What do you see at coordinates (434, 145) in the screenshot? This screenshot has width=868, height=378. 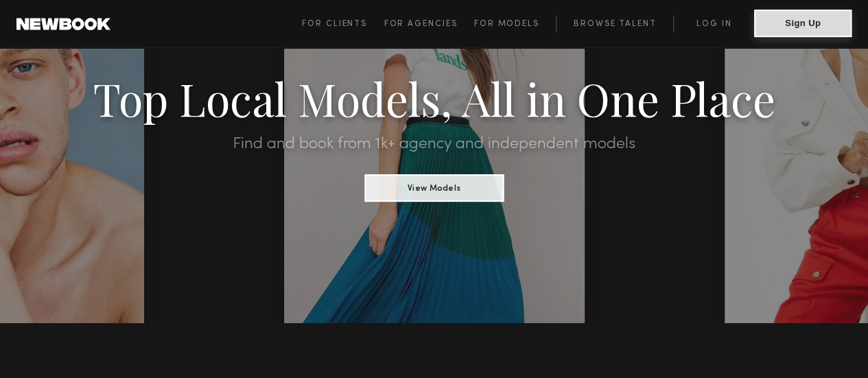 I see `h2: Find and book from 1k+ agency and independent models` at bounding box center [434, 145].